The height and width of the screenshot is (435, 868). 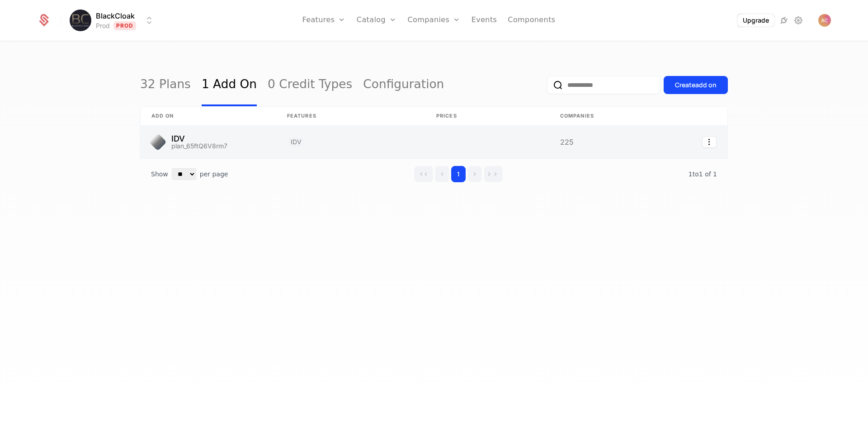 I want to click on span: 1, so click(x=703, y=174).